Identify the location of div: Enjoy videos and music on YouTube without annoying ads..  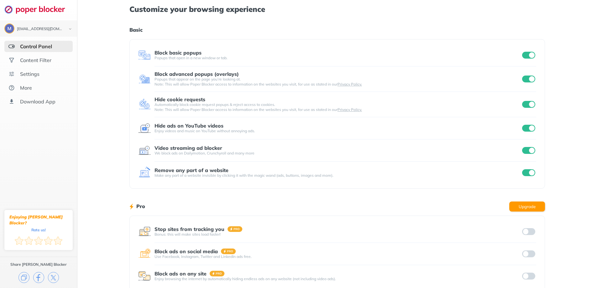
(338, 131).